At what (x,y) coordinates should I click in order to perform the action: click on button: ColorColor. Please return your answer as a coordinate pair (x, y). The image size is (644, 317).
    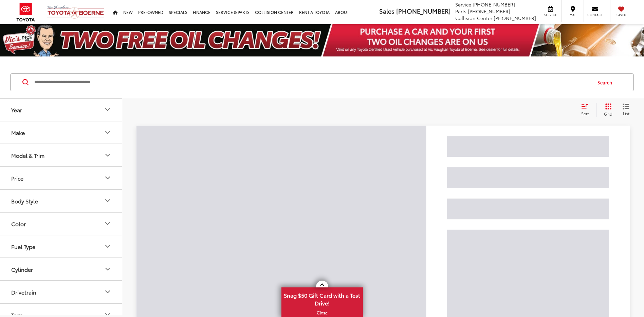
    Looking at the image, I should click on (61, 223).